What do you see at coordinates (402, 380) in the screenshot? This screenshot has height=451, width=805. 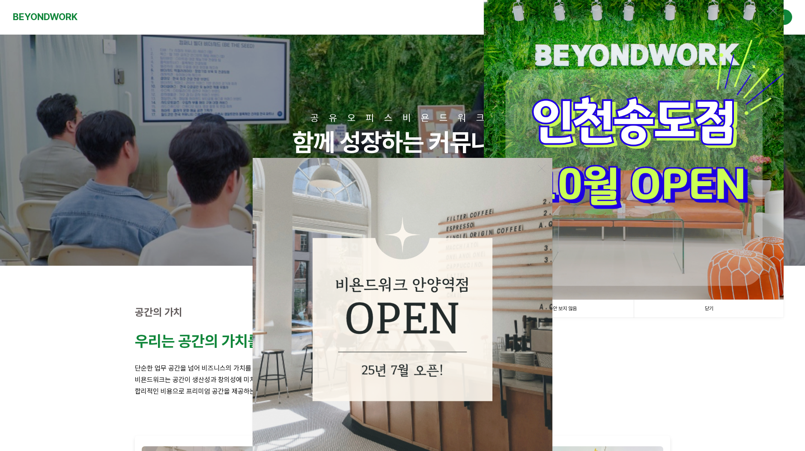 I see `p: 비욘드워크는 공간이 생산성과 창의성에 미치는 영향을 잘 알고 있습니다.` at bounding box center [402, 380].